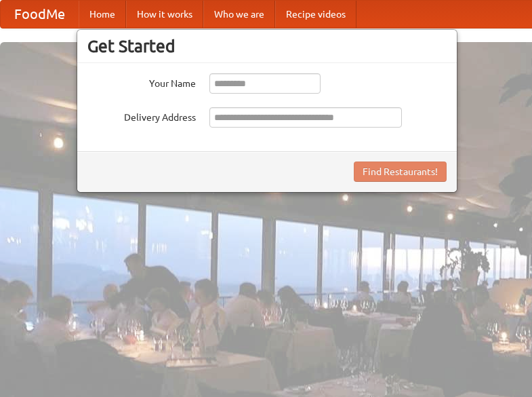 The image size is (532, 397). What do you see at coordinates (40, 14) in the screenshot?
I see `a: FoodMe` at bounding box center [40, 14].